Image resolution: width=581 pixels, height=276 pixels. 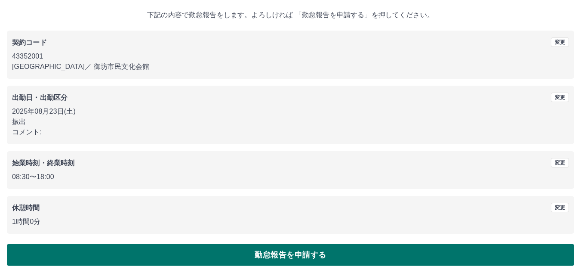 I want to click on p: 下記の内容で勤怠報告をします。よろしければ 「勤怠報告を申請する」を押してください。, so click(x=290, y=15).